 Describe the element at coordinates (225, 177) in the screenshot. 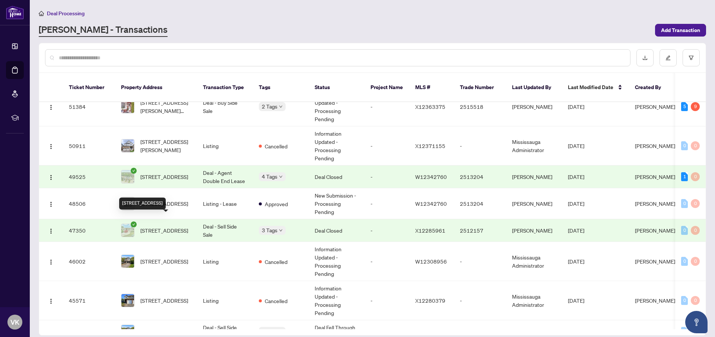

I see `td: Deal - Agent Double End Lease` at that location.